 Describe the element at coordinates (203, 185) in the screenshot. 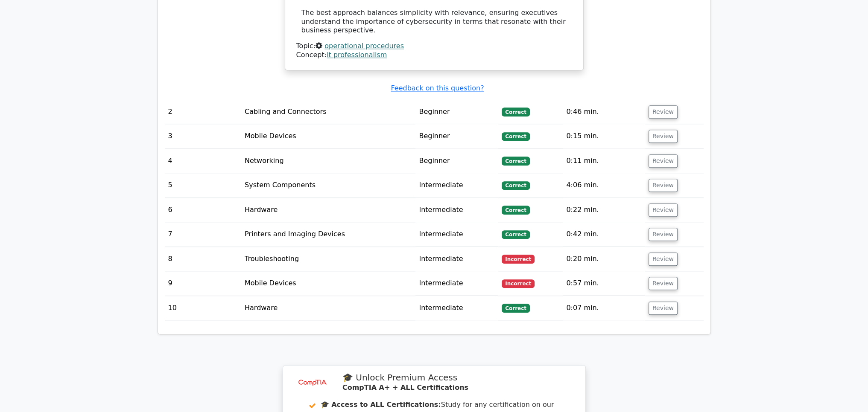

I see `td: 5` at that location.